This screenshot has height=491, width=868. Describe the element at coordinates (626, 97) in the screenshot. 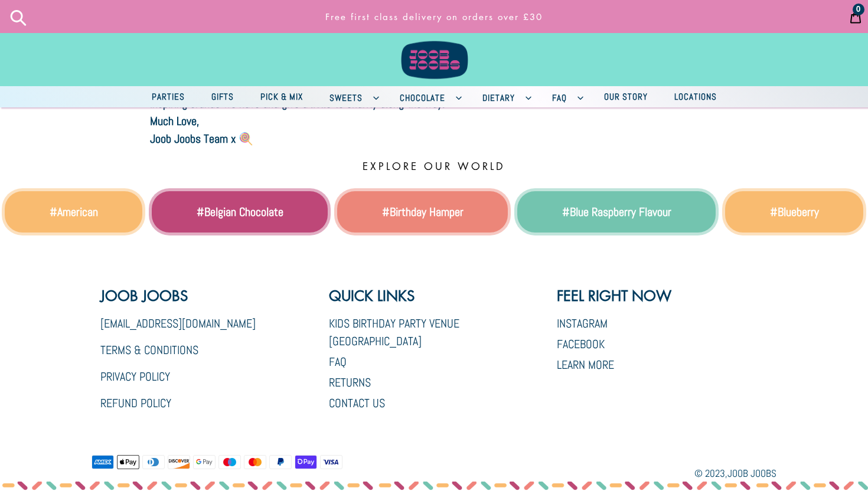

I see `a: Our Story` at that location.